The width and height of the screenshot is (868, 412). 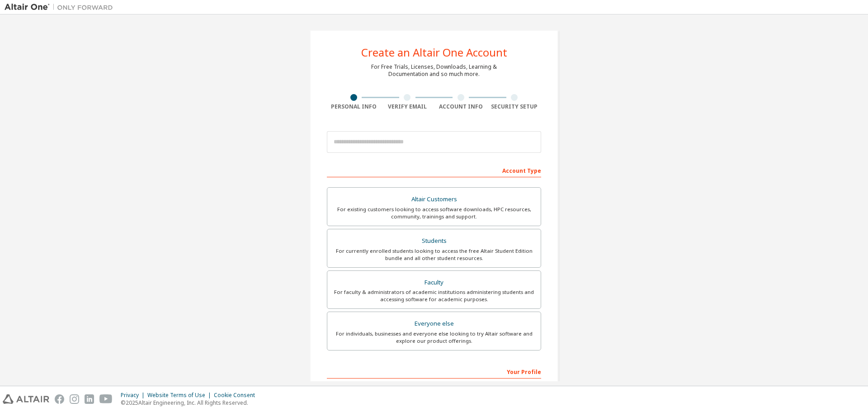 I want to click on div: For individuals, businesses and everyone else looking to try Altair software and explore our prod..., so click(x=434, y=338).